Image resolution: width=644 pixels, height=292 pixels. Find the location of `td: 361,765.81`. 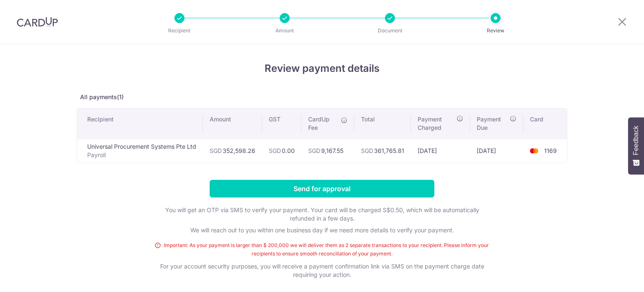

td: 361,765.81 is located at coordinates (383, 150).